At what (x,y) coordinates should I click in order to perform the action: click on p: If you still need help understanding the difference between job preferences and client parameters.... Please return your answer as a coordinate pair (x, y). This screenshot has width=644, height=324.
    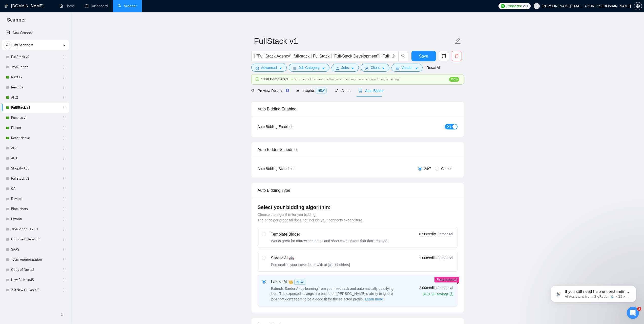
    Looking at the image, I should click on (54, 17).